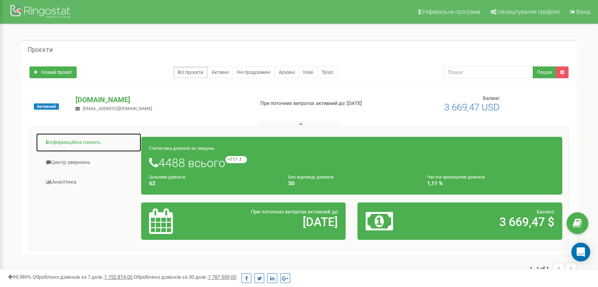 The image size is (598, 287). What do you see at coordinates (118, 277) in the screenshot?
I see `u: 1 752 874,00` at bounding box center [118, 277].